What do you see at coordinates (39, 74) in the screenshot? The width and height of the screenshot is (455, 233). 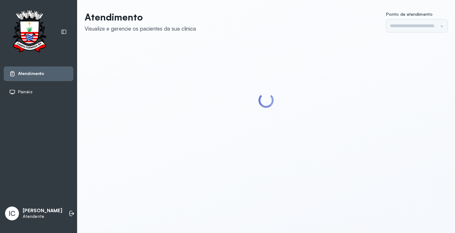 I see `a: Atendimento` at bounding box center [39, 74].